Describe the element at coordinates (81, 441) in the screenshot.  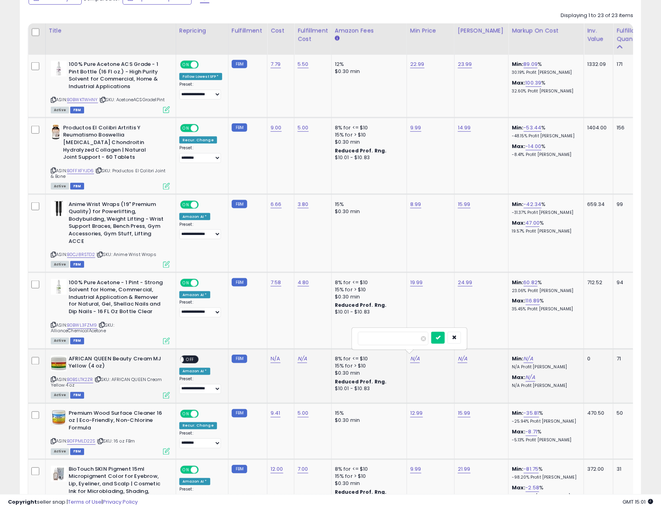
I see `a: B0FPMLD22S` at that location.